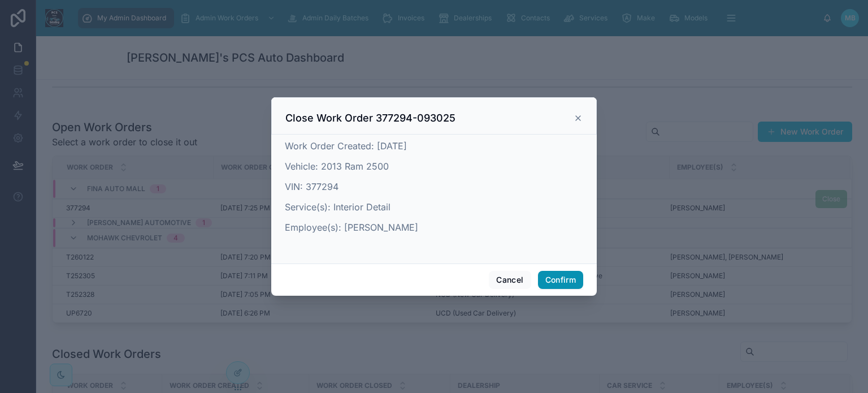 This screenshot has width=868, height=393. What do you see at coordinates (560, 280) in the screenshot?
I see `button: Confirm` at bounding box center [560, 280].